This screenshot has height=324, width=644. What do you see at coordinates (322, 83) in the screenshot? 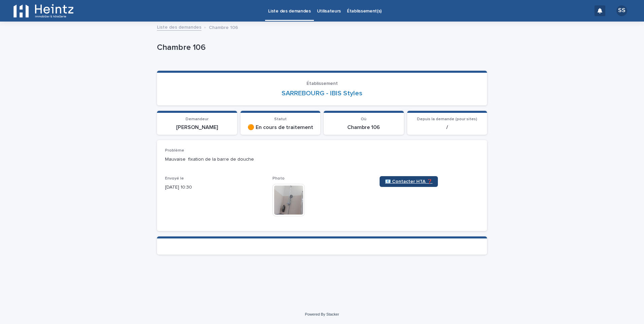
I see `span: Établissement` at bounding box center [322, 83].